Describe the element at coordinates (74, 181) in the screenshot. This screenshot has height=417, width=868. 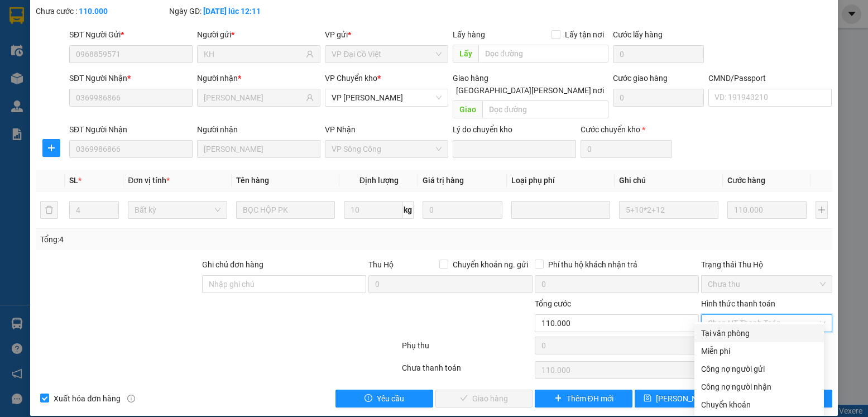
I see `span: SL` at that location.